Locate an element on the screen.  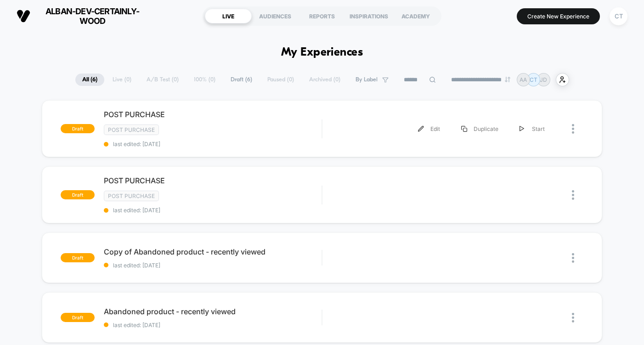
span: Copy of Abandoned product - recently viewed is located at coordinates (213, 251).